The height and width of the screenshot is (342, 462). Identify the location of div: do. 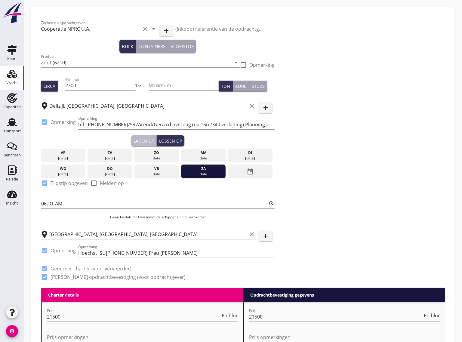
(110, 169).